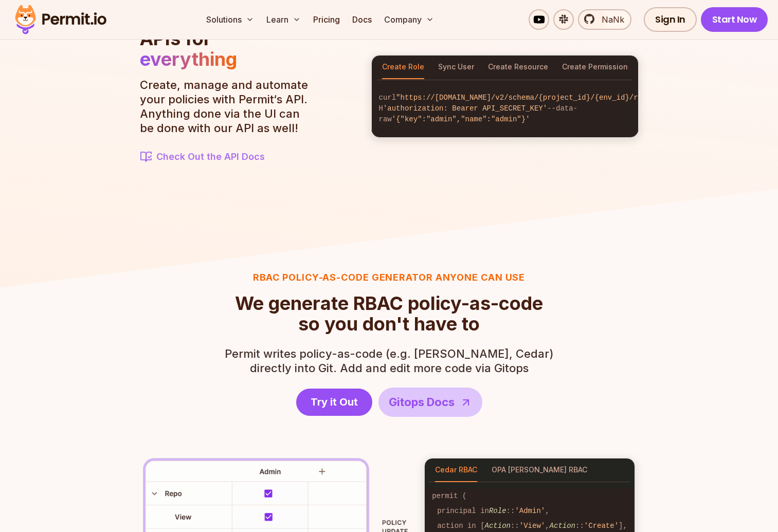 The image size is (778, 532). I want to click on span: NaNk, so click(610, 20).